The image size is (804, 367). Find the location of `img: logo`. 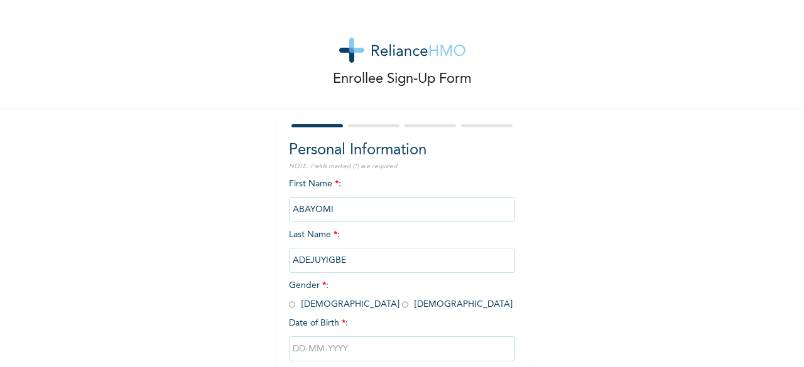

img: logo is located at coordinates (402, 50).